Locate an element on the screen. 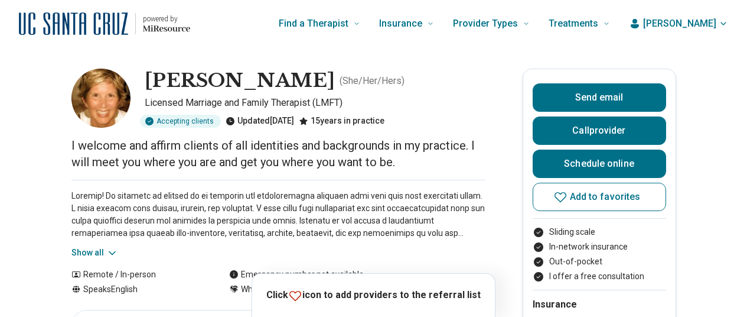 The image size is (747, 317). button: Show all is located at coordinates (95, 252).